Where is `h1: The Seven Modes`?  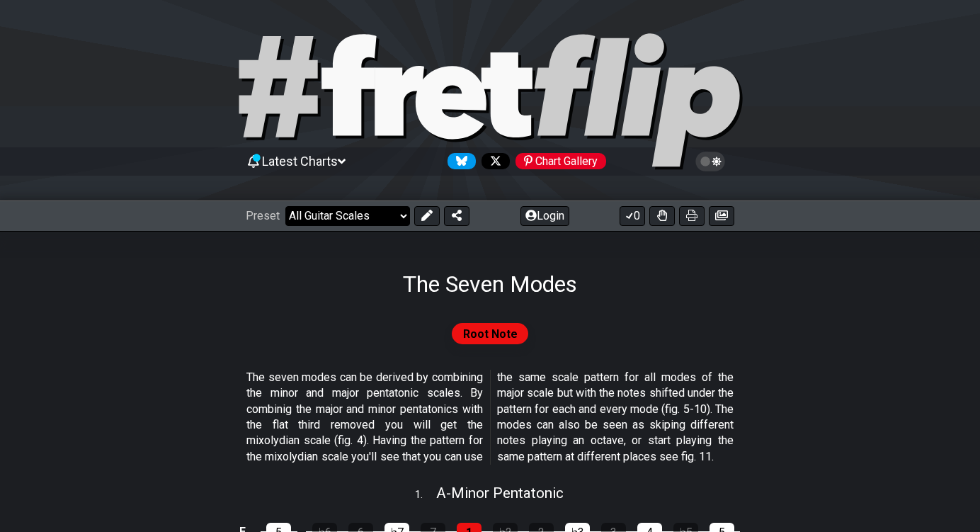 h1: The Seven Modes is located at coordinates (490, 284).